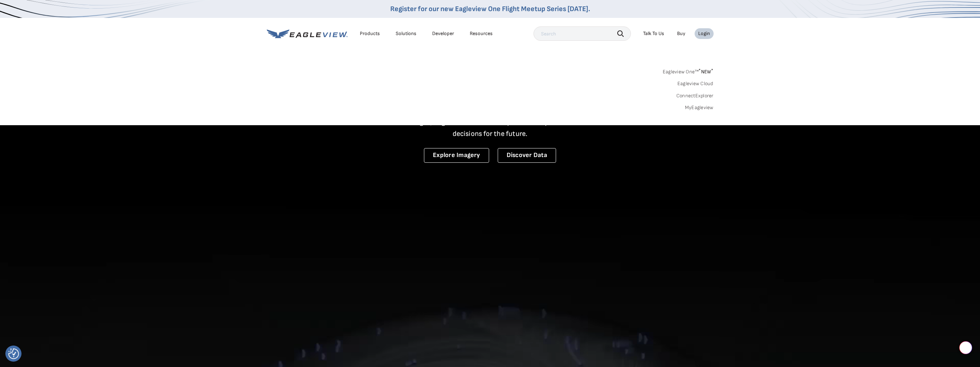 The width and height of the screenshot is (980, 367). Describe the element at coordinates (482, 34) in the screenshot. I see `div: Resources` at that location.